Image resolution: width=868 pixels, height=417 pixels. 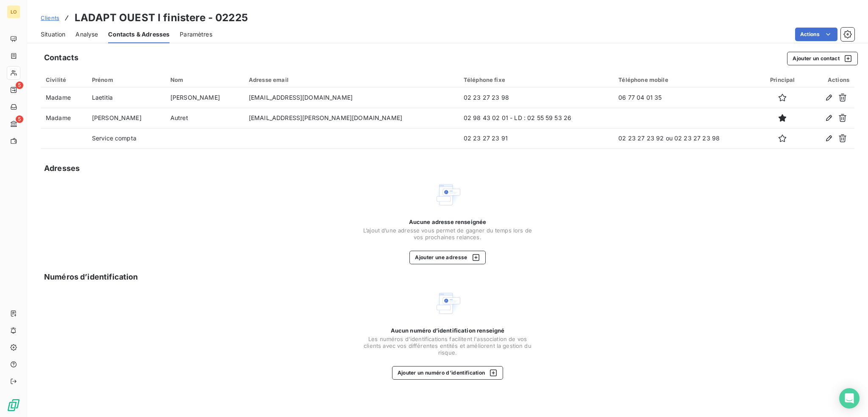 I want to click on h5: Contacts, so click(x=61, y=57).